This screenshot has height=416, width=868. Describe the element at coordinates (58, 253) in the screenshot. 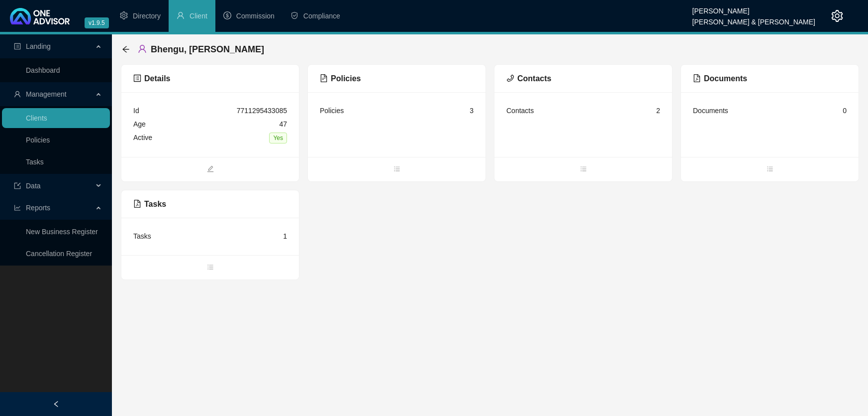

I see `a: Cancellation Register` at that location.